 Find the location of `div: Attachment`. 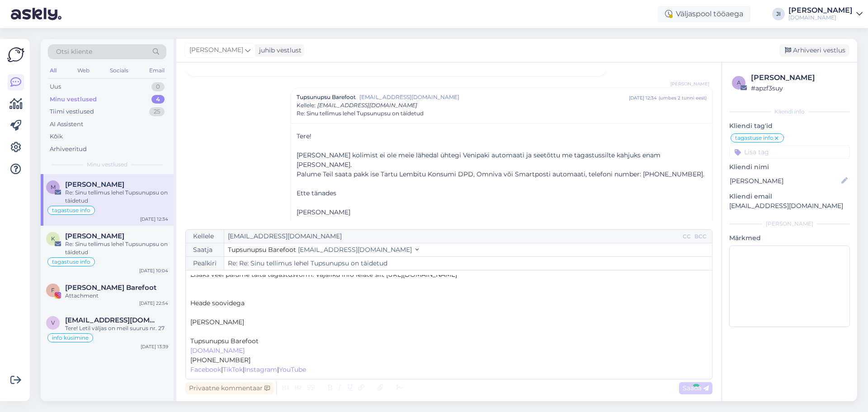

div: Attachment is located at coordinates (117, 296).